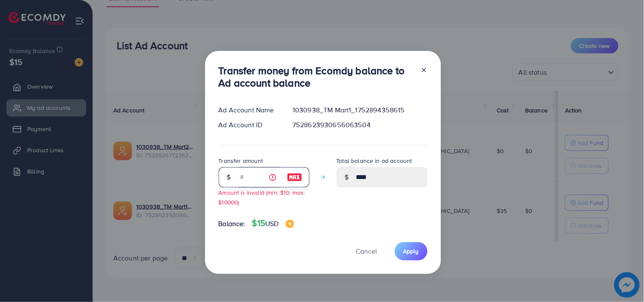 Image resolution: width=644 pixels, height=302 pixels. Describe the element at coordinates (367, 251) in the screenshot. I see `button: Cancel` at that location.